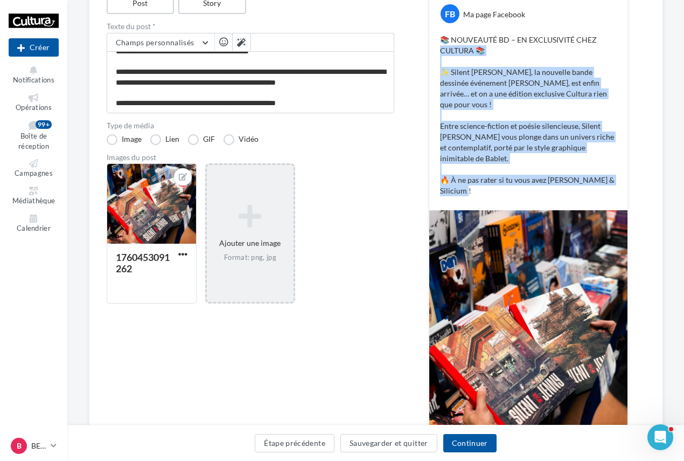 This screenshot has height=461, width=684. What do you see at coordinates (161, 43) in the screenshot?
I see `button: Champs personnalisés` at bounding box center [161, 43].